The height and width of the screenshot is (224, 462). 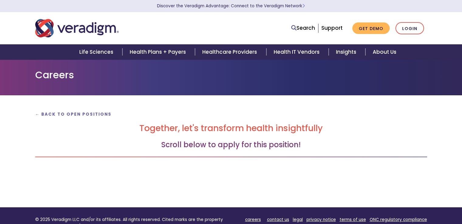 I want to click on strong: ← Back to Open Positions, so click(x=73, y=114).